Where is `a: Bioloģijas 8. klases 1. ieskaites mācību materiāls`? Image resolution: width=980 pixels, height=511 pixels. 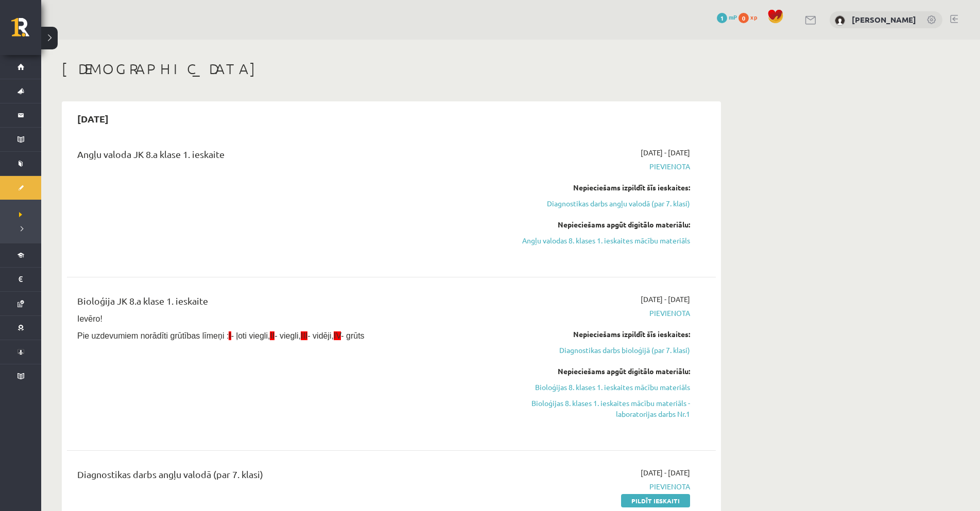
a: Bioloģijas 8. klases 1. ieskaites mācību materiāls is located at coordinates (593, 387).